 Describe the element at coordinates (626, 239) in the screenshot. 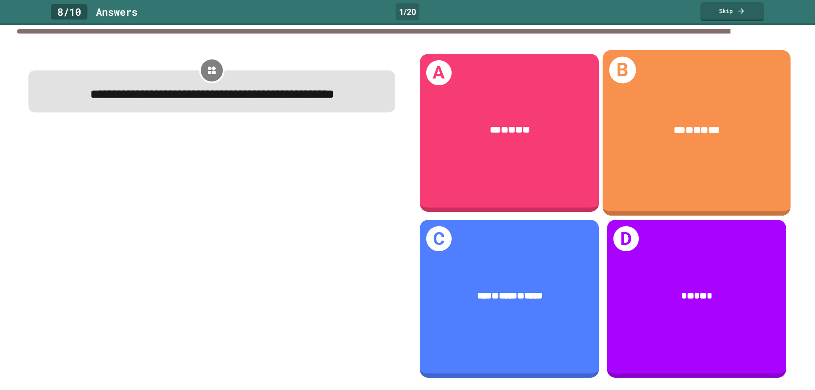

I see `h1: D` at that location.